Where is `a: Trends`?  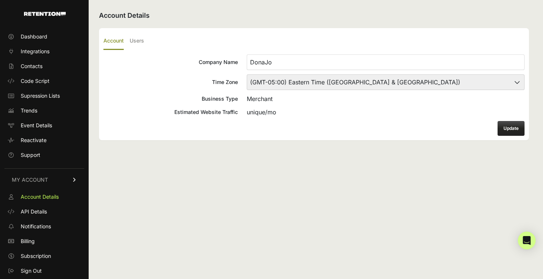
a: Trends is located at coordinates (44, 110).